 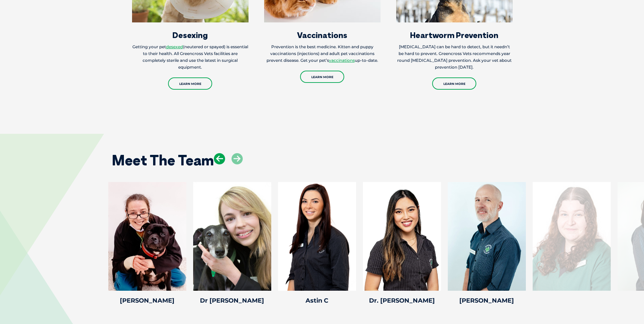 I want to click on h3: Vaccinations, so click(x=322, y=35).